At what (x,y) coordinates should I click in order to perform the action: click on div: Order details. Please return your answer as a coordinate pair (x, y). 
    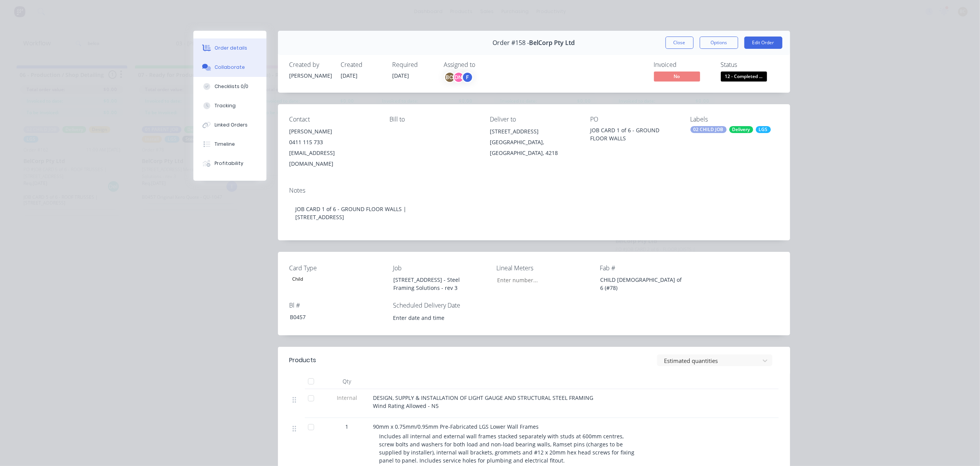
    Looking at the image, I should click on (231, 48).